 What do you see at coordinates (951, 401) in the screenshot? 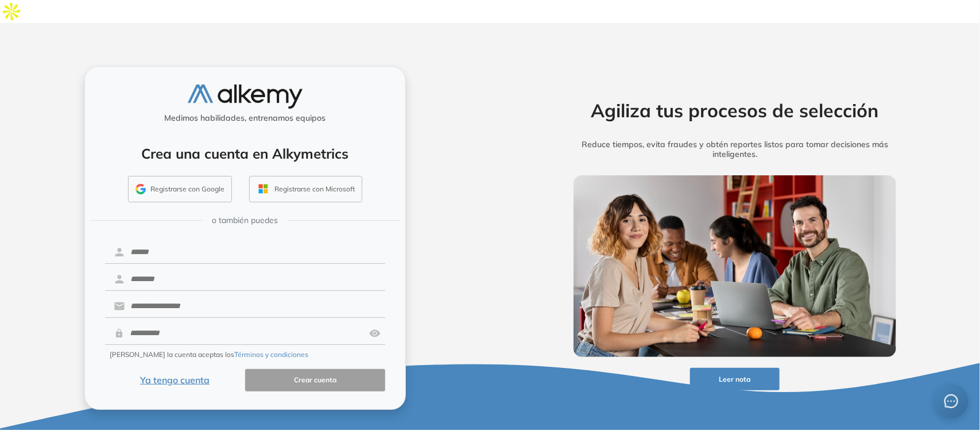
I see `span: message` at bounding box center [951, 401].